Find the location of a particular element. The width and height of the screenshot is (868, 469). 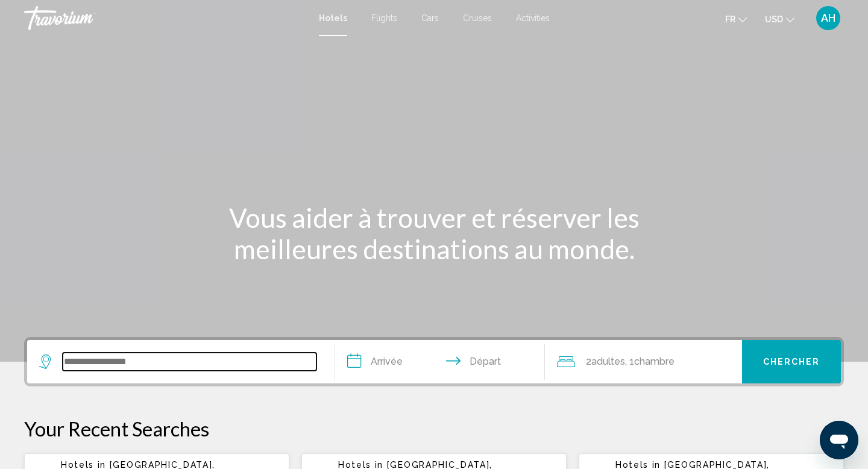

span: Cruises is located at coordinates (477, 18).